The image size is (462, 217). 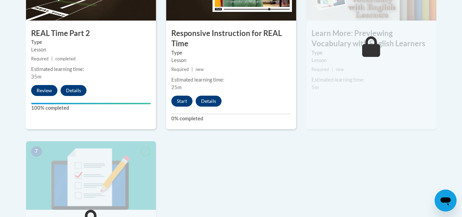 I want to click on div: Your progress, so click(x=91, y=103).